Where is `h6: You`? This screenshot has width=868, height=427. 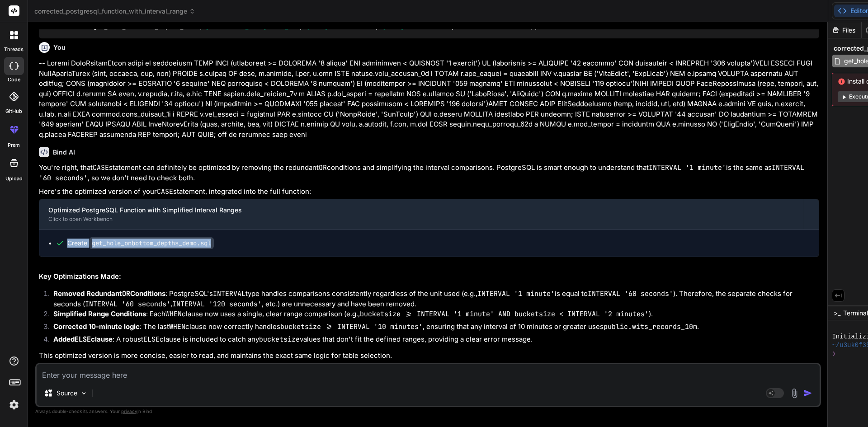 h6: You is located at coordinates (59, 48).